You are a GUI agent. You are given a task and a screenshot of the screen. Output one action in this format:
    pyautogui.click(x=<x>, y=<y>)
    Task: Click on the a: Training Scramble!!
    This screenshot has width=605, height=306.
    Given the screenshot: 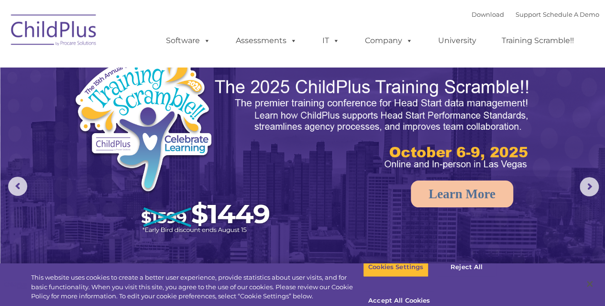 What is the action you would take?
    pyautogui.click(x=538, y=41)
    